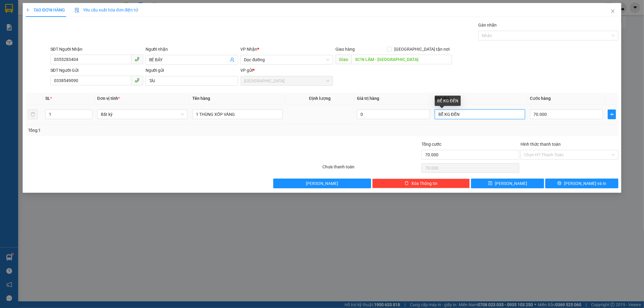 This screenshot has width=644, height=308. I want to click on button: delete, so click(33, 114).